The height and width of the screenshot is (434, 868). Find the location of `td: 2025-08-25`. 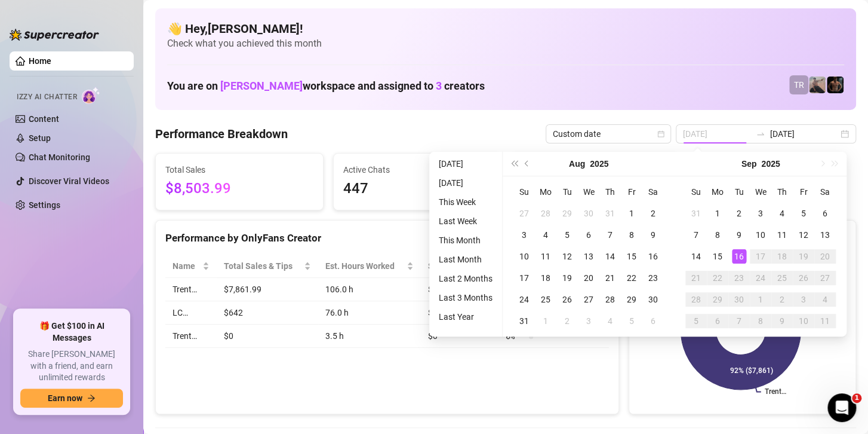

td: 2025-08-25 is located at coordinates (545, 299).